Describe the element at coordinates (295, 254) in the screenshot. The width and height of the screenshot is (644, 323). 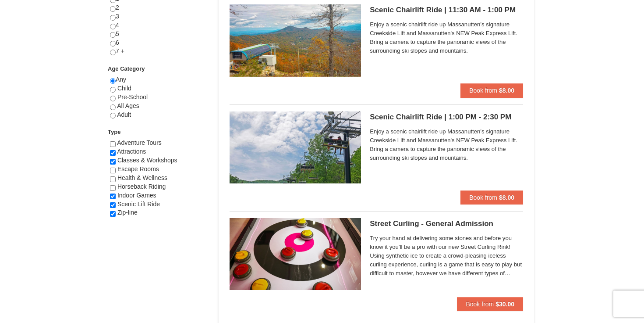
I see `img: 15390471-88-44377514.jpg` at that location.